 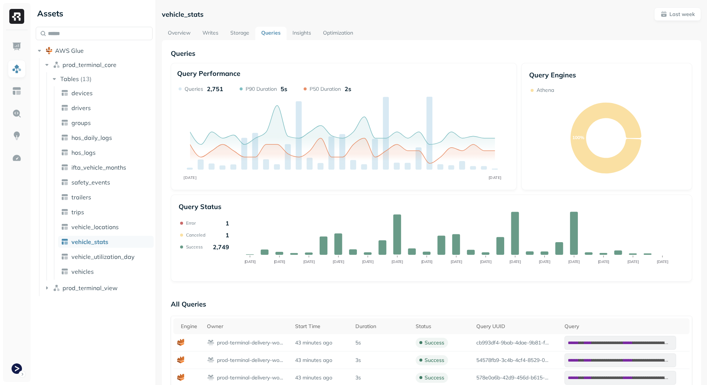 I want to click on img: namespace, so click(x=57, y=65).